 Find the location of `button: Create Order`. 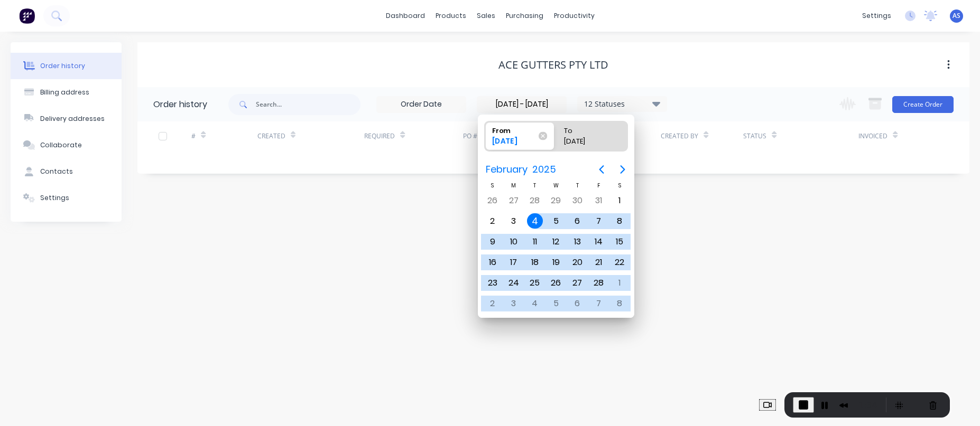

button: Create Order is located at coordinates (923, 105).